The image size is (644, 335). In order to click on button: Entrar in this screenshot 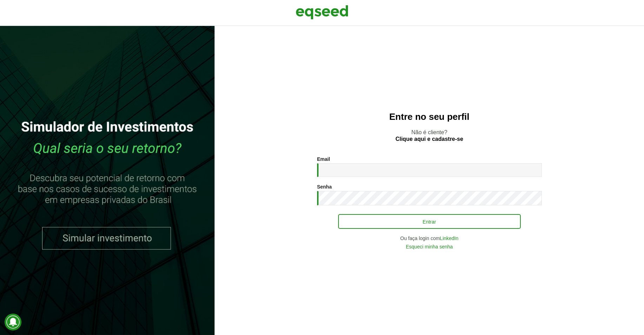, I will do `click(429, 222)`.